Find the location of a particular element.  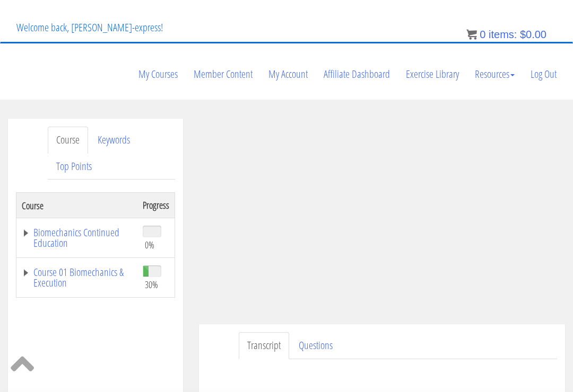

a: Transcript is located at coordinates (263, 346).